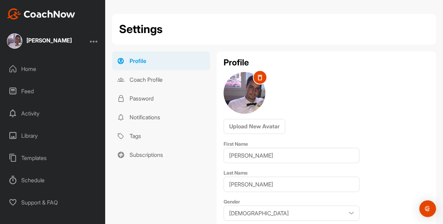 The height and width of the screenshot is (224, 443). What do you see at coordinates (15, 41) in the screenshot?
I see `img: square_9398bd035af71f05ce2bc8324385f115.jpg` at bounding box center [15, 41].